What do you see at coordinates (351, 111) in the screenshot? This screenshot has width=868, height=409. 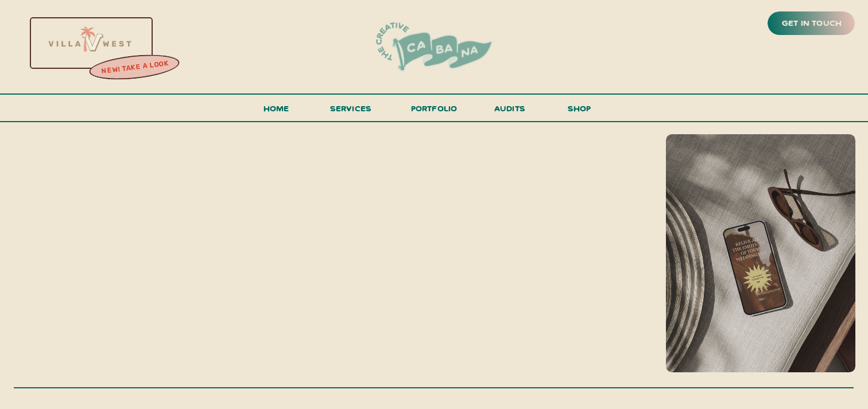 I see `a: services` at bounding box center [351, 111].